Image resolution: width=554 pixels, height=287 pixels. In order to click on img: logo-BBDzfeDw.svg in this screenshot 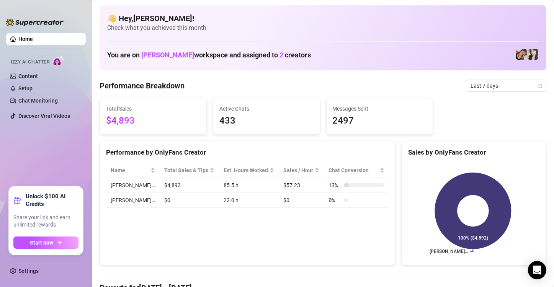, I will do `click(35, 22)`.